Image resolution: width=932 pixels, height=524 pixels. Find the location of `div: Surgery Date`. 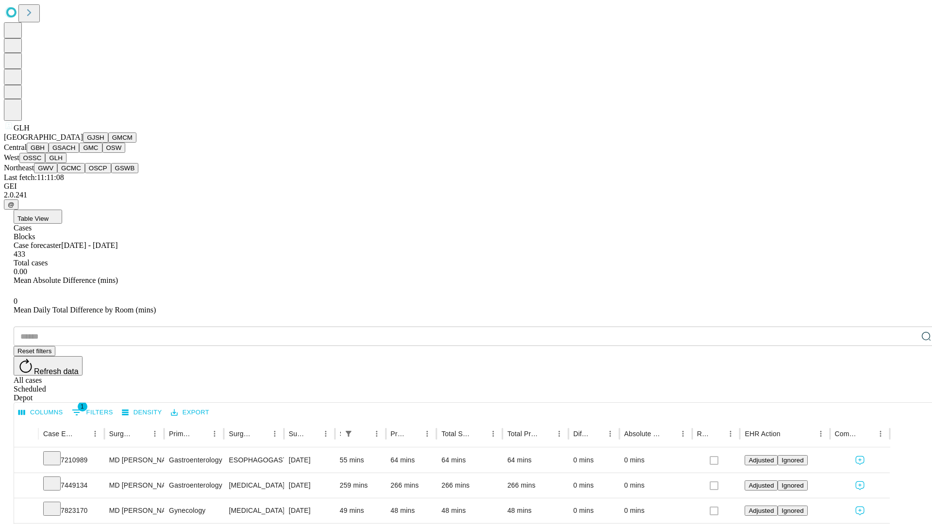

div: Surgery Date is located at coordinates (297, 434).